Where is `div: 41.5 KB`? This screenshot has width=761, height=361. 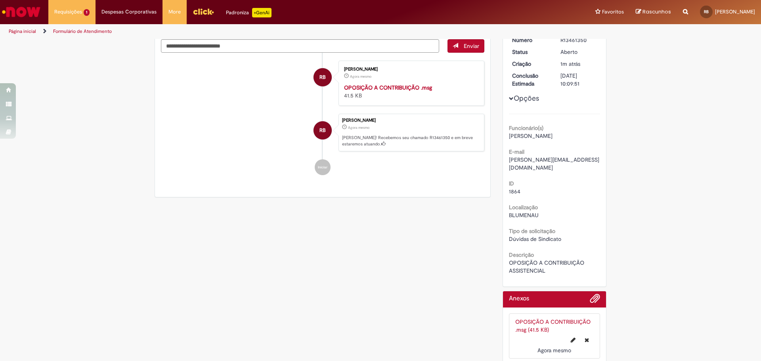
div: 41.5 KB is located at coordinates (410, 92).